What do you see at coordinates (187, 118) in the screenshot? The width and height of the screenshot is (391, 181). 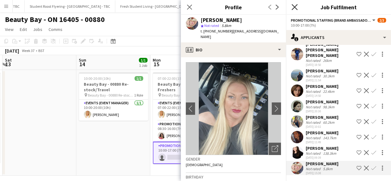 I see `app-job-card: 07:00-22:00 (15h)2/3Beauty Bay - 00880 Coventry Freshers Beauty Bay - 00880 Coventry Freshers3 Ro...` at bounding box center [187, 118].